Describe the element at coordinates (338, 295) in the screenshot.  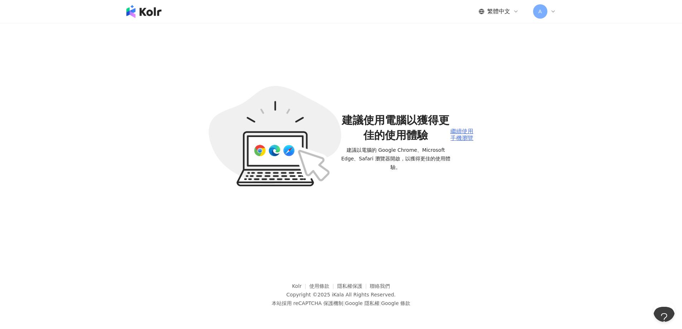
I see `a: iKala` at that location.